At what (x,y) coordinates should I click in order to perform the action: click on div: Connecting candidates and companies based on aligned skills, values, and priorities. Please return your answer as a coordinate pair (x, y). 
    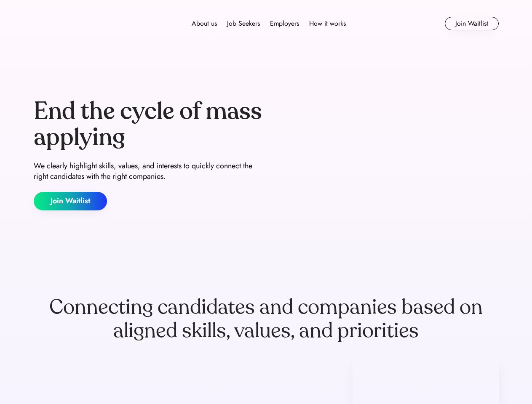
    Looking at the image, I should click on (266, 319).